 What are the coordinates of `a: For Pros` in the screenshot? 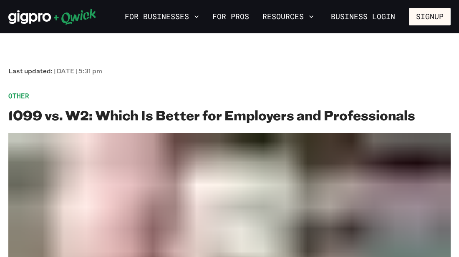 It's located at (231, 17).